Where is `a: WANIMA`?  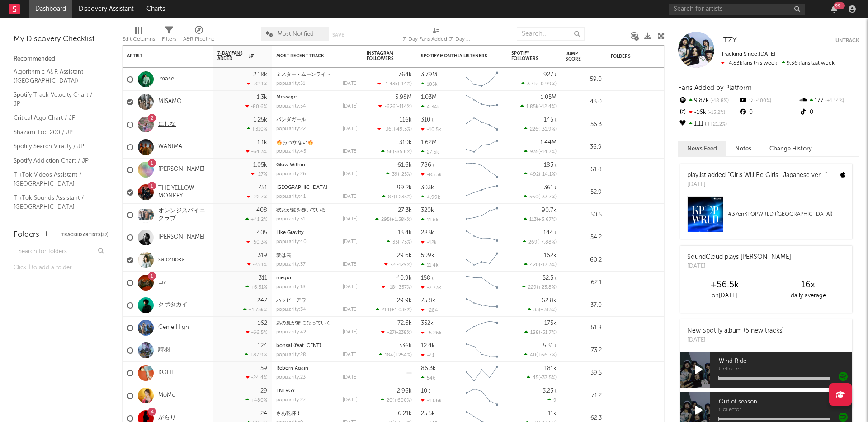
a: WANIMA is located at coordinates (170, 147).